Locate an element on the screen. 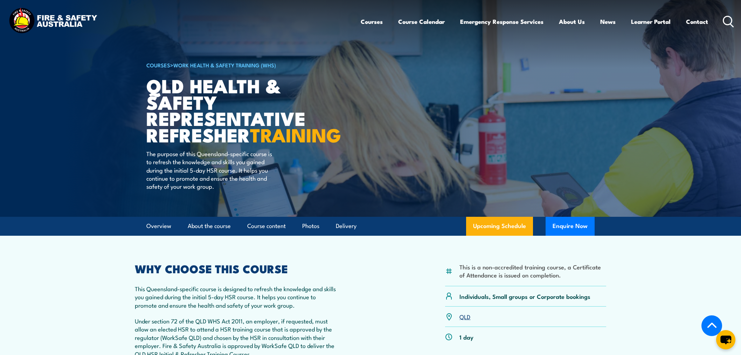 Image resolution: width=741 pixels, height=355 pixels. a: Delivery is located at coordinates (346, 226).